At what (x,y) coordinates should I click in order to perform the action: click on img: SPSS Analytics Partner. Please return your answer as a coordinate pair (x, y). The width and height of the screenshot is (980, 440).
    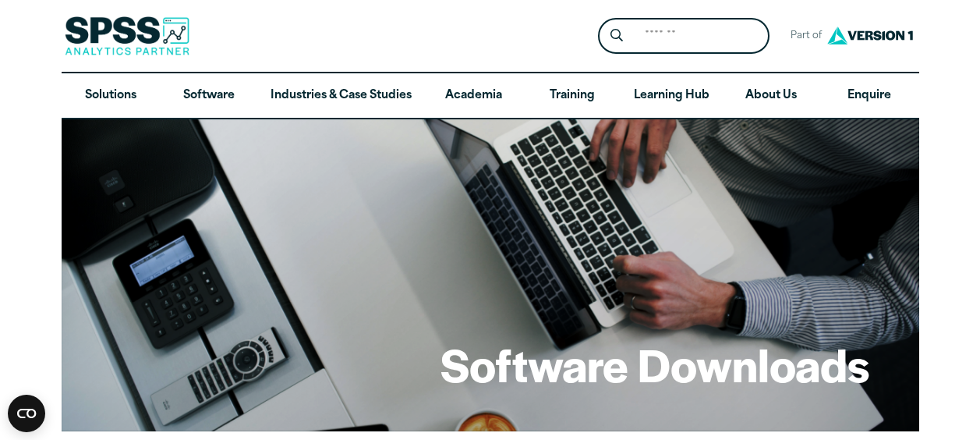
    Looking at the image, I should click on (127, 36).